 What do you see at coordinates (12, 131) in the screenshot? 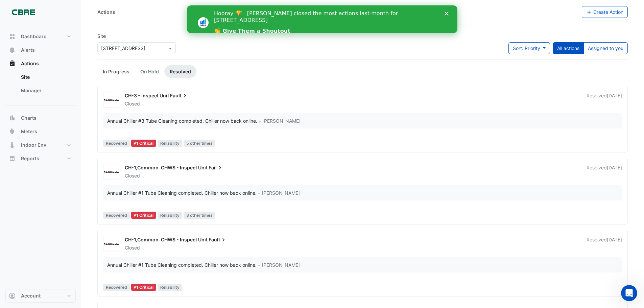
I see `app-icon: Meters` at bounding box center [12, 131].